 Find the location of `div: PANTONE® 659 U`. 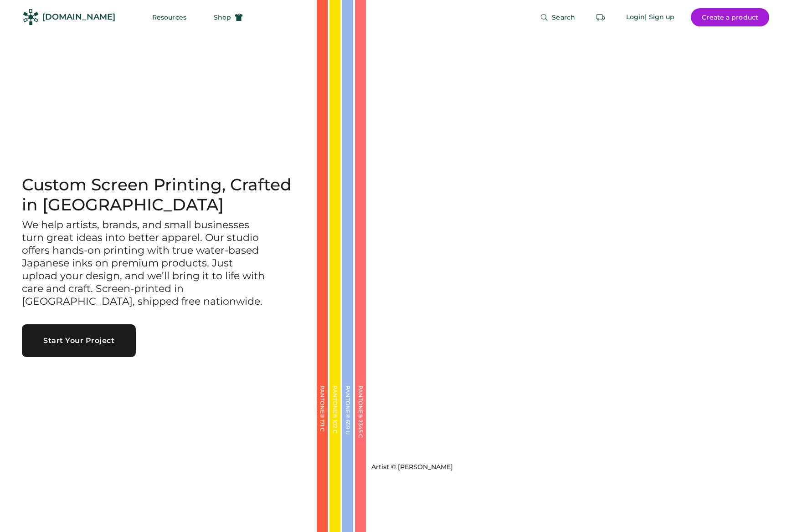

div: PANTONE® 659 U is located at coordinates (348, 431).